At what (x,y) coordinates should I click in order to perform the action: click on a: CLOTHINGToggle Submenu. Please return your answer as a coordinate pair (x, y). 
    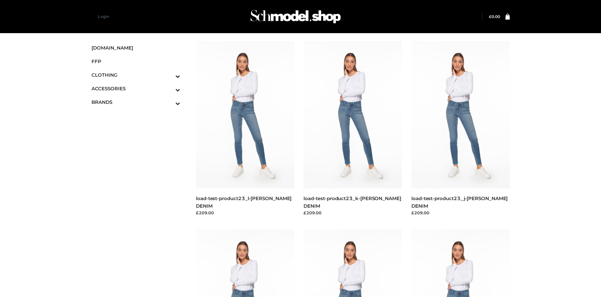
    Looking at the image, I should click on (136, 75).